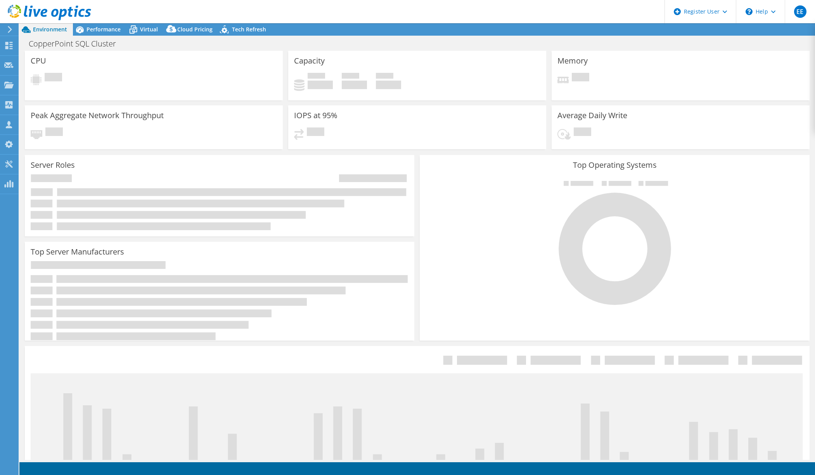 This screenshot has width=815, height=475. I want to click on h3: Average Daily Write, so click(592, 116).